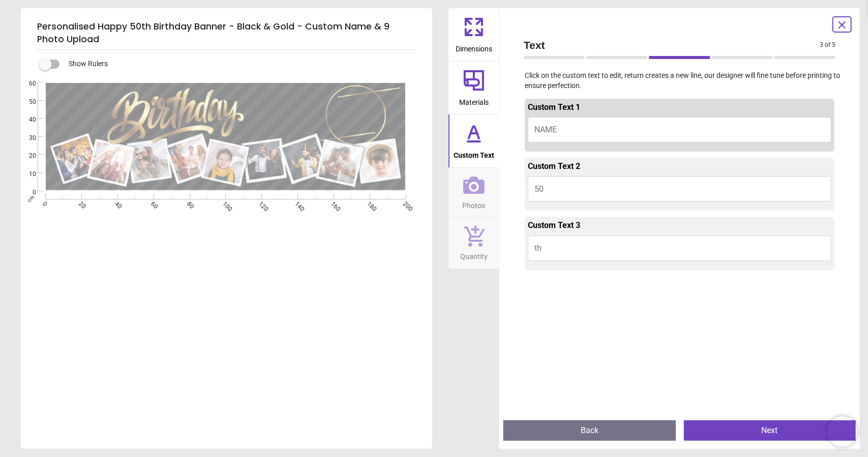  What do you see at coordinates (226, 33) in the screenshot?
I see `h5: Personalised Happy 50th Birthday Banner - Black & Gold - Custom Name & 9 Photo Upload` at bounding box center [226, 33].